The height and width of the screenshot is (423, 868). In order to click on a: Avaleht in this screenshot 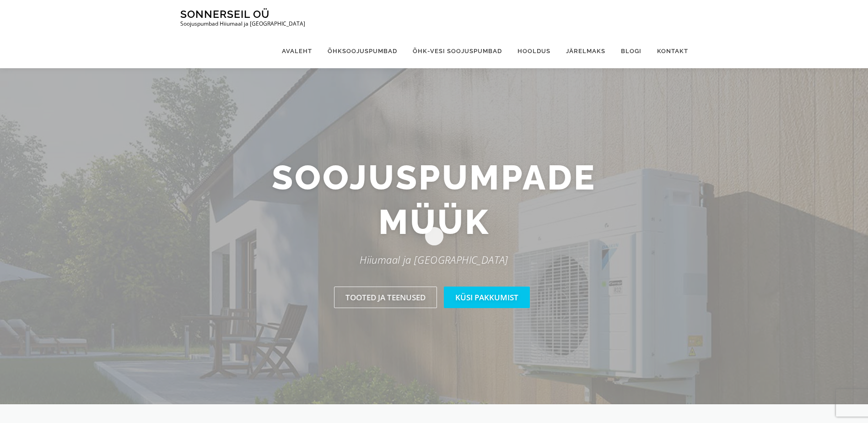, I will do `click(297, 51)`.